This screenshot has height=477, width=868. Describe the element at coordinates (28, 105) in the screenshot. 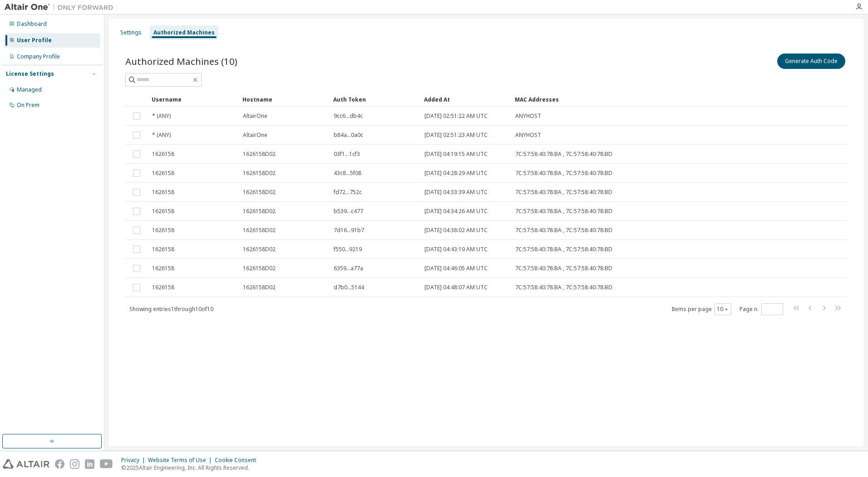

I see `div: On Prem` at that location.